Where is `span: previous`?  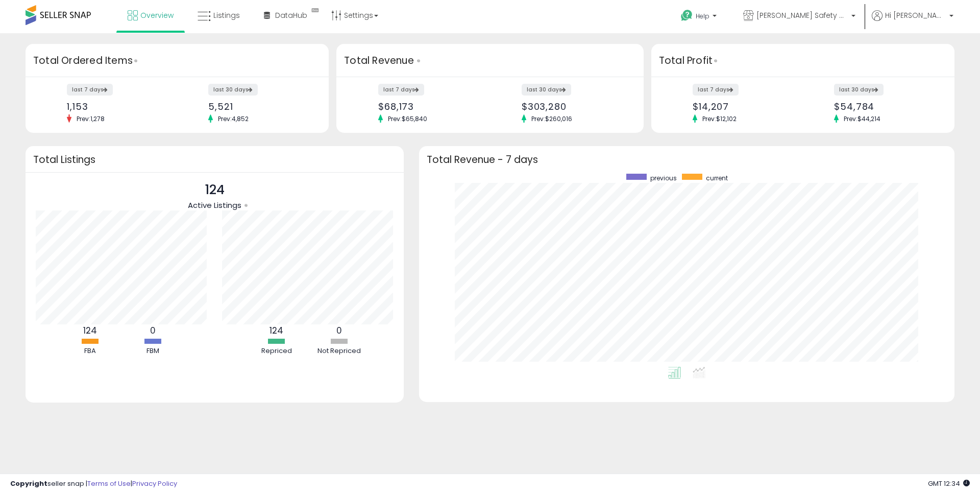
span: previous is located at coordinates (664, 178).